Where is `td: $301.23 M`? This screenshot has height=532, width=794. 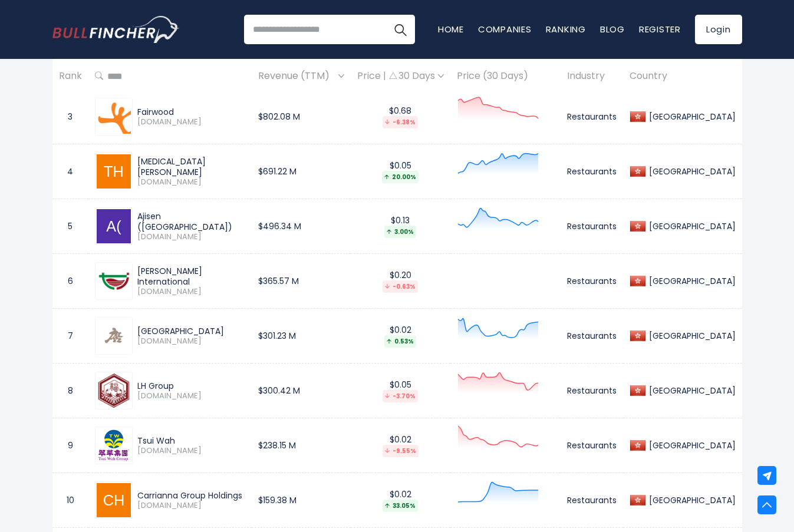
td: $301.23 M is located at coordinates (301, 336).